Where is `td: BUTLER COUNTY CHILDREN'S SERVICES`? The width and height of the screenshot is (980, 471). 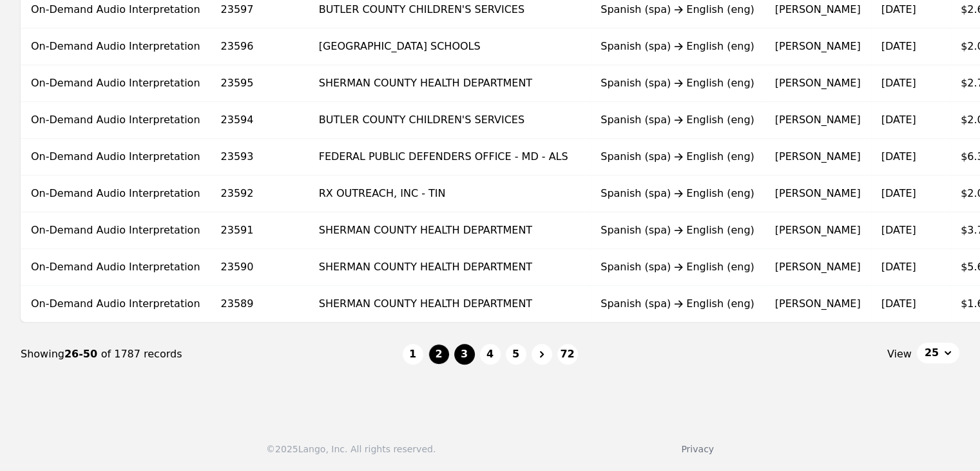
td: BUTLER COUNTY CHILDREN'S SERVICES is located at coordinates (450, 120).